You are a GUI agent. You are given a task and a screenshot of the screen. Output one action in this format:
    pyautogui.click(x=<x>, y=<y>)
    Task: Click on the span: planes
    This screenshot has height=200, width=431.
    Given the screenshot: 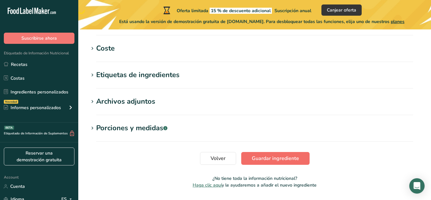 What is the action you would take?
    pyautogui.click(x=398, y=21)
    